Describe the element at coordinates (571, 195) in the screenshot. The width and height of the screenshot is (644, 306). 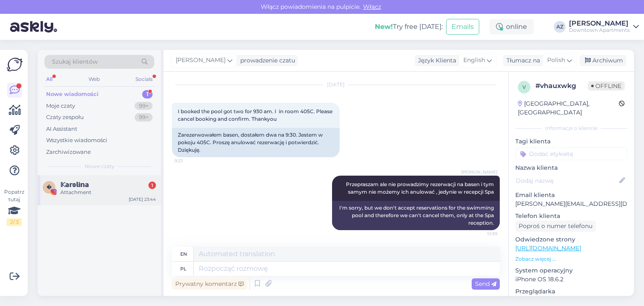
I see `p: Email klienta` at that location.